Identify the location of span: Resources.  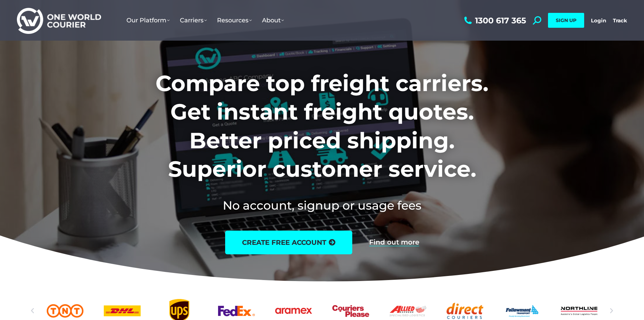
(234, 20).